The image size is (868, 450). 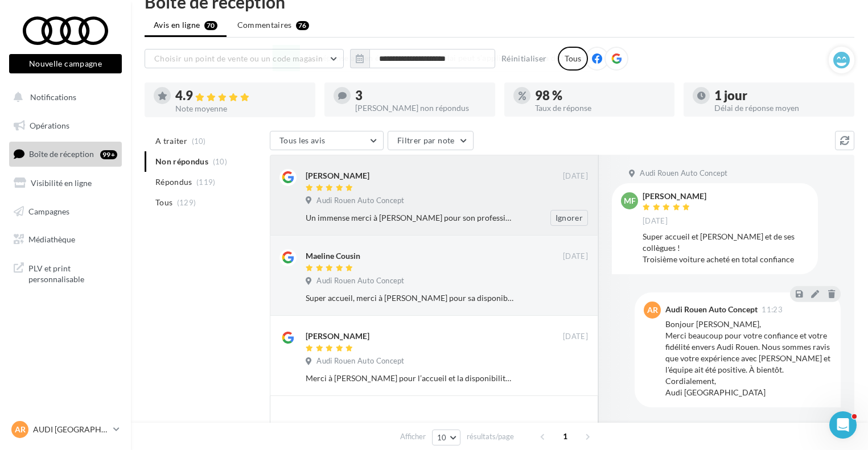 I want to click on div: Audi Rouen Auto Concept, so click(x=711, y=310).